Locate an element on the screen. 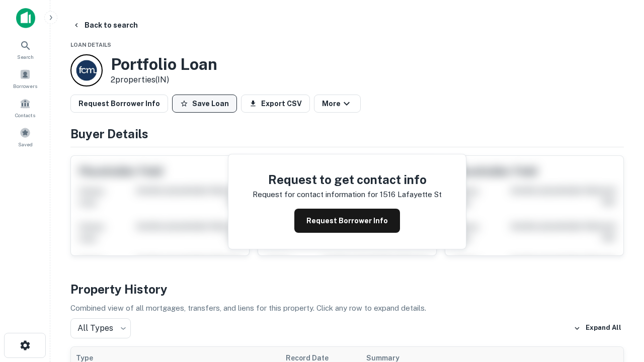 This screenshot has height=362, width=644. span: Saved is located at coordinates (25, 144).